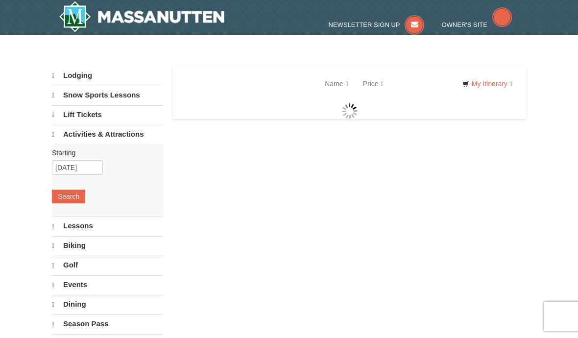  I want to click on a: Biking, so click(107, 246).